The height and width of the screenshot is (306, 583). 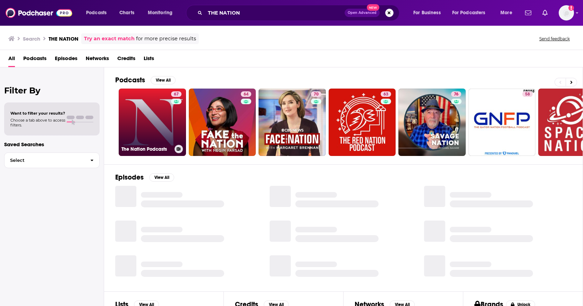 I want to click on input: Search podcasts, credits, & more..., so click(x=275, y=13).